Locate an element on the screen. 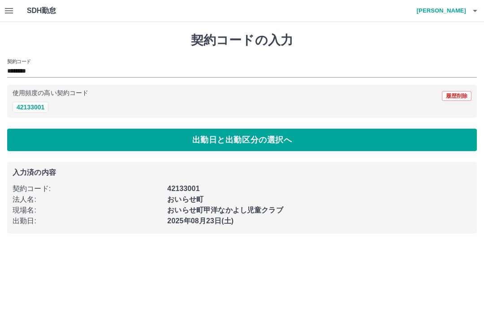 The height and width of the screenshot is (317, 484). button: 履歴削除 is located at coordinates (456, 96).